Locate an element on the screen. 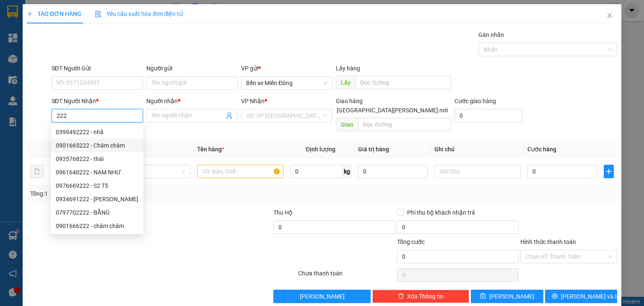  span: VP Nhận is located at coordinates (253, 101).